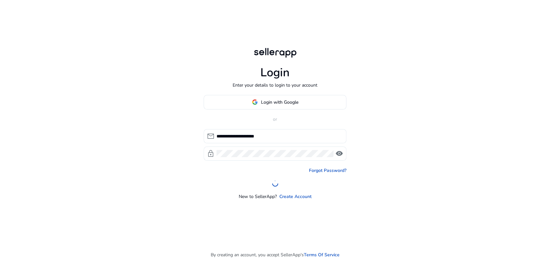  What do you see at coordinates (275, 102) in the screenshot?
I see `button: Login with Google` at bounding box center [275, 102].